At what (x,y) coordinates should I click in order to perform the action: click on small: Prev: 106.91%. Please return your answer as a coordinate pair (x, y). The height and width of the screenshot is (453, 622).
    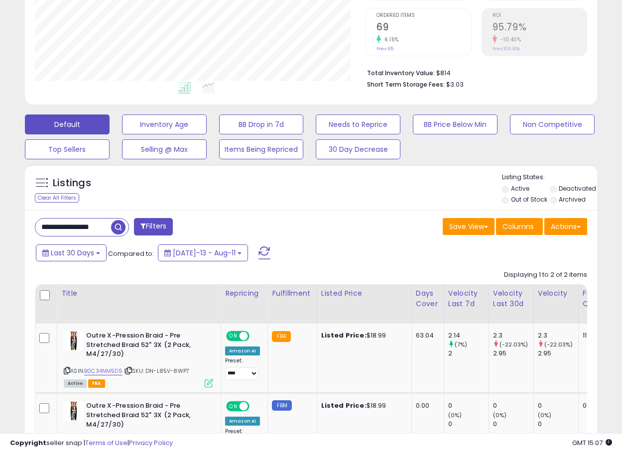
    Looking at the image, I should click on (506, 49).